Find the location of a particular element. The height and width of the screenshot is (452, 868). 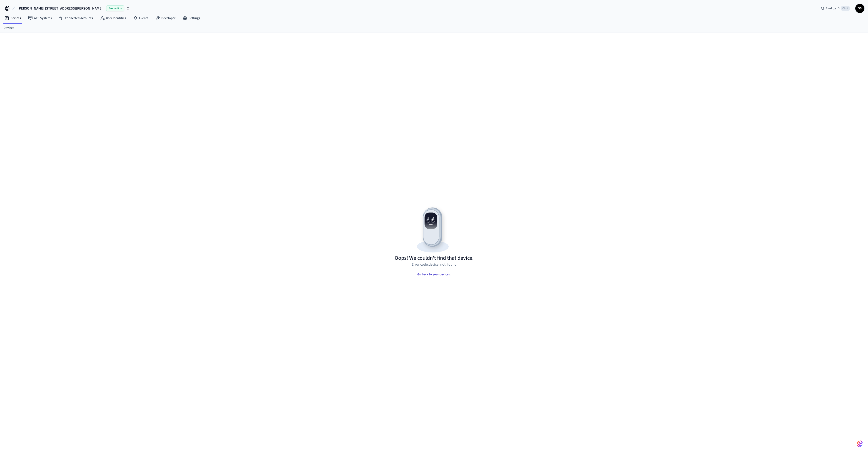

h1: Oops! We couldn't find that device. is located at coordinates (434, 258).